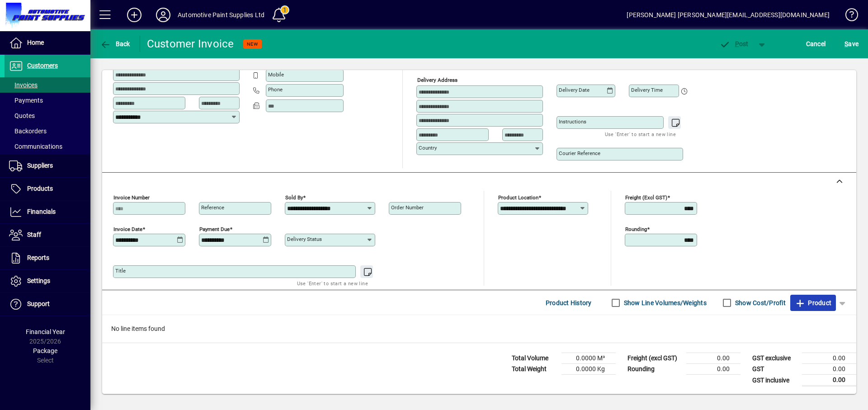 The width and height of the screenshot is (868, 410). Describe the element at coordinates (480, 329) in the screenshot. I see `div: No line items found` at that location.